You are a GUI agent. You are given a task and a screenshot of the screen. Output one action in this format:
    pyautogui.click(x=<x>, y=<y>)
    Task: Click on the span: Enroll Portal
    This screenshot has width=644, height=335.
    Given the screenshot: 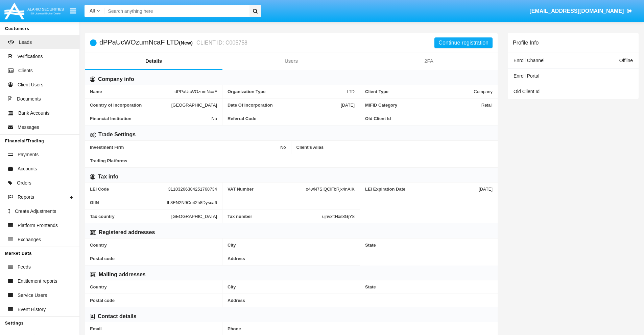 What is the action you would take?
    pyautogui.click(x=526, y=76)
    